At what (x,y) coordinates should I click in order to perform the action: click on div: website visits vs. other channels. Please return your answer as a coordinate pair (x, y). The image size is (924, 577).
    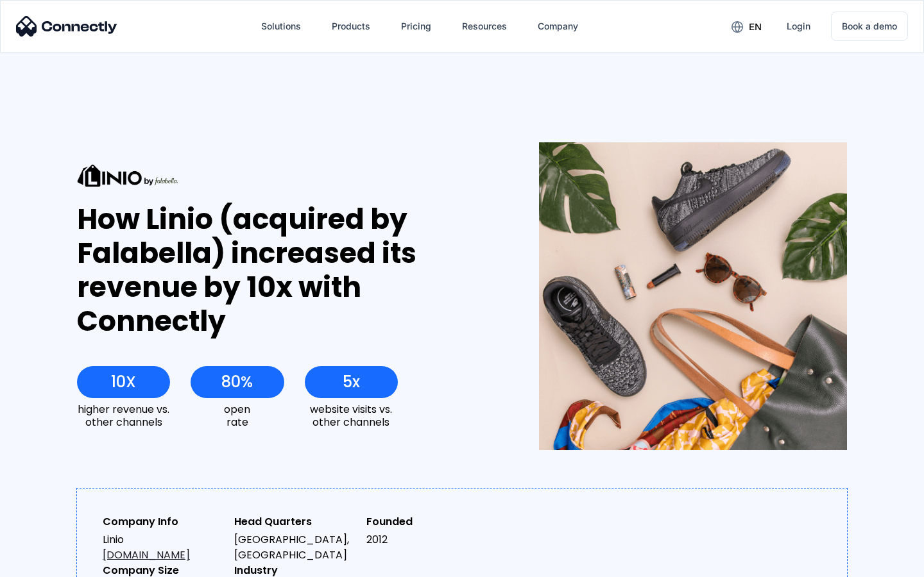
    Looking at the image, I should click on (351, 416).